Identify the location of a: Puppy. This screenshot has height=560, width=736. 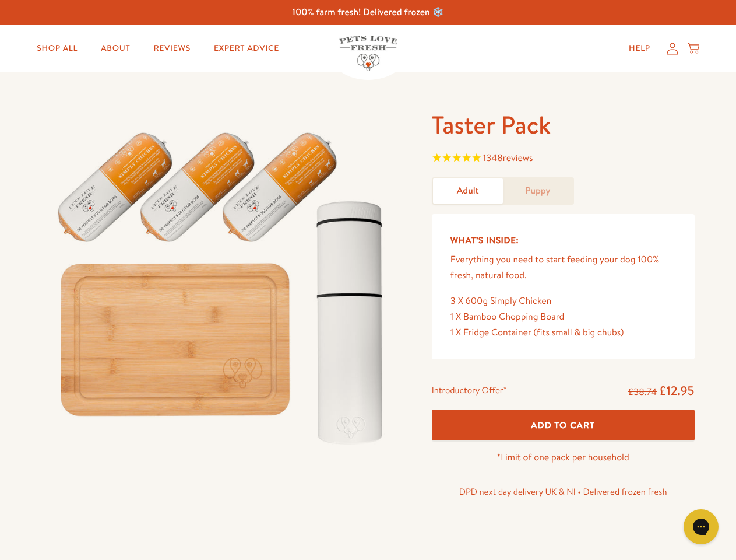
(538, 191).